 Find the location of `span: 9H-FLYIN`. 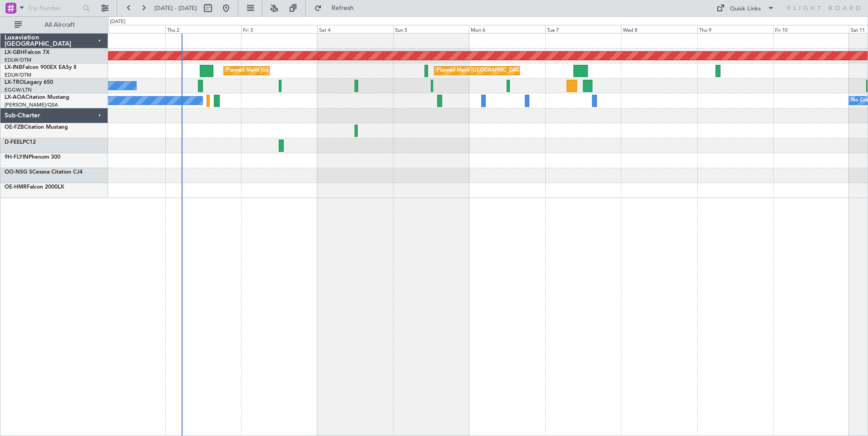

span: 9H-FLYIN is located at coordinates (16, 157).